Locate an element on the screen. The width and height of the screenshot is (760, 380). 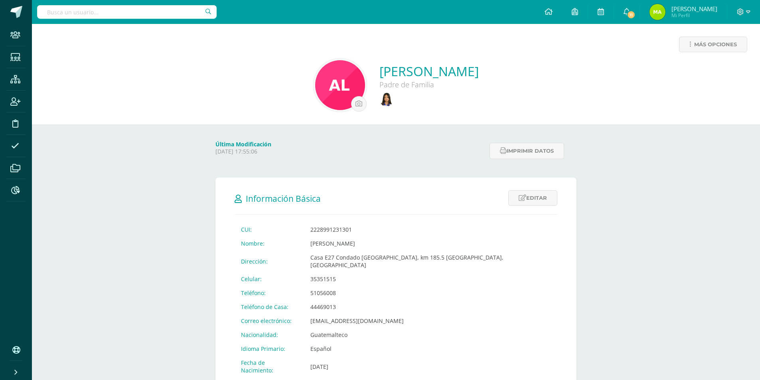
img: 6b1e82ac4bc77c91773989d943013bd5.png is located at coordinates (657, 12).